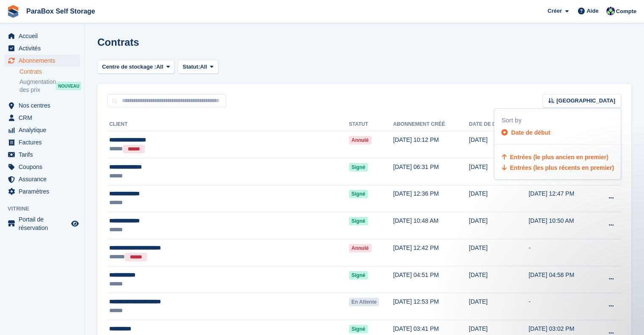  Describe the element at coordinates (531, 133) in the screenshot. I see `span: Date de début` at that location.